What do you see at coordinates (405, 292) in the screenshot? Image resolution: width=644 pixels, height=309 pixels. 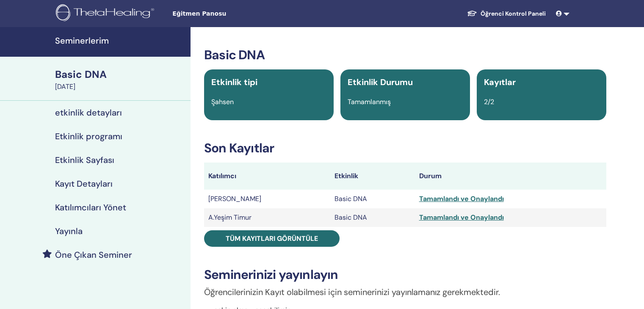 I see `p: Öğrencilerinizin Kayıt olabilmesi için seminerinizi yayınlamanız gerekmektedir.` at bounding box center [405, 292].